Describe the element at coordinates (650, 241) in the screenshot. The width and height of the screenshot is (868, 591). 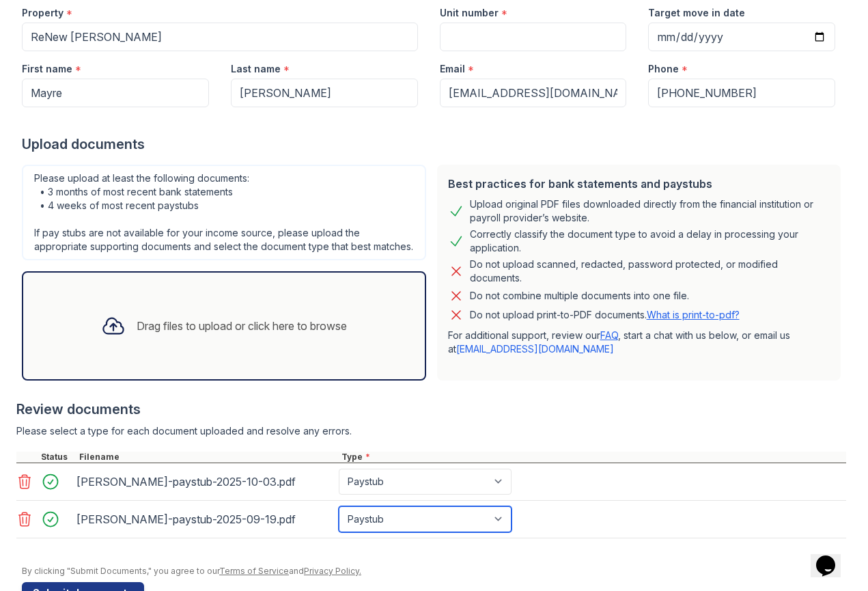
I see `div: Correctly classify the document type to avoid a delay in processing your application.` at that location.